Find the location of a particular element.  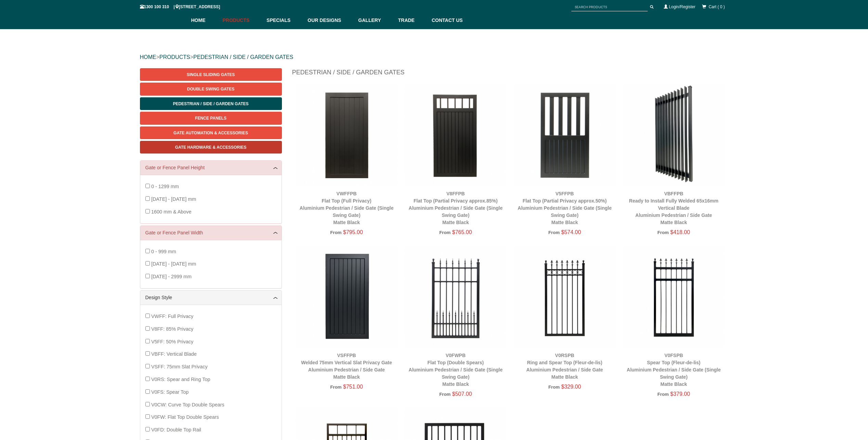

a: Gallery is located at coordinates (374, 20).